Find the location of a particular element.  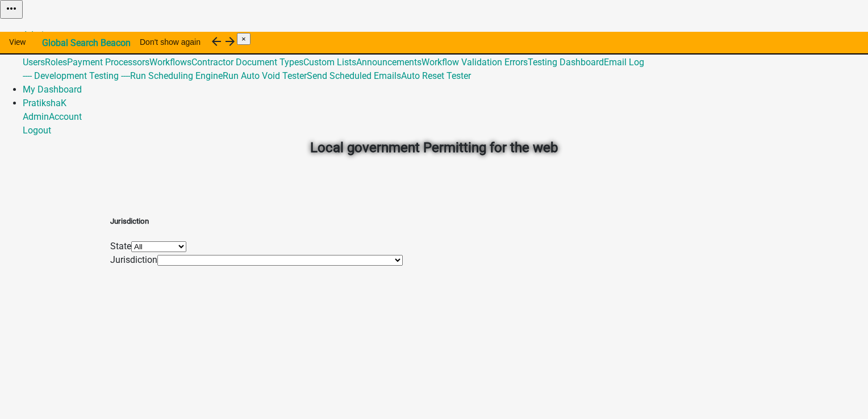

h5: Jurisdiction is located at coordinates (256, 222).